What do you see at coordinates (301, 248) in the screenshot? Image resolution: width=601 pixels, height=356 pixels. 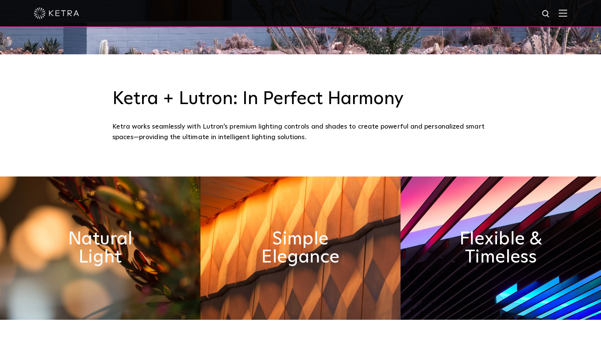 I see `h2: Simple Elegance` at bounding box center [301, 248].